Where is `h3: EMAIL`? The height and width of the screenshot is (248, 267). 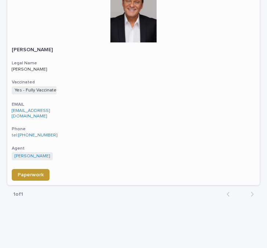
h3: EMAIL is located at coordinates (133, 105).